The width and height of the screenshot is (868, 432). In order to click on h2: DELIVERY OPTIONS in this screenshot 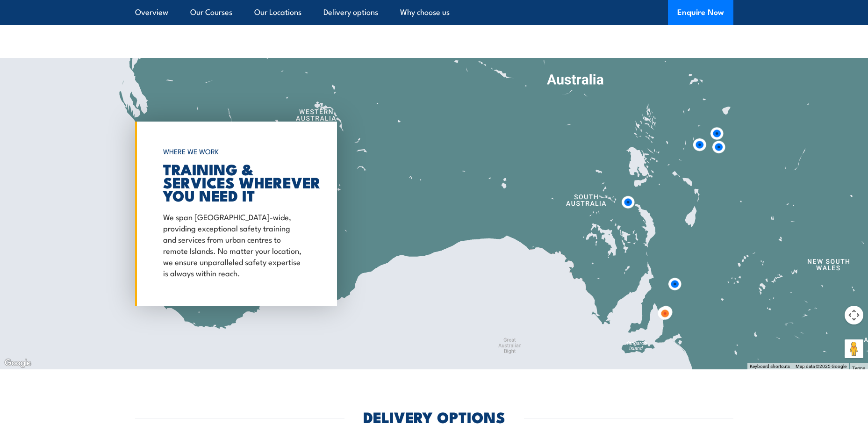, I will do `click(434, 417)`.